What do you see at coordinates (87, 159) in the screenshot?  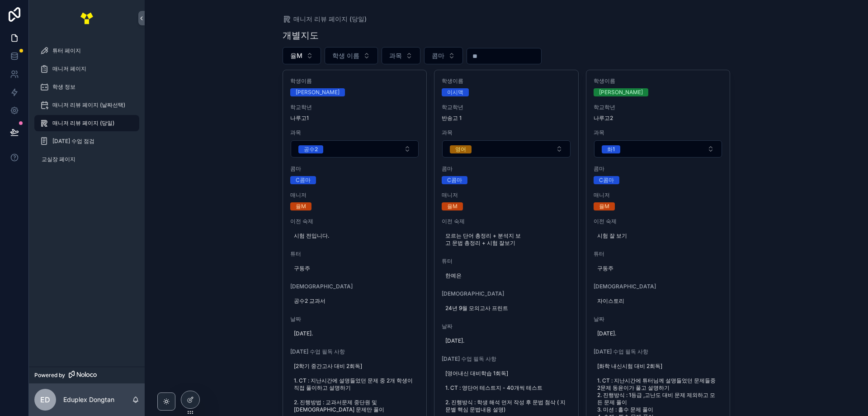 I see `a: 교실장 페이지` at bounding box center [87, 159].